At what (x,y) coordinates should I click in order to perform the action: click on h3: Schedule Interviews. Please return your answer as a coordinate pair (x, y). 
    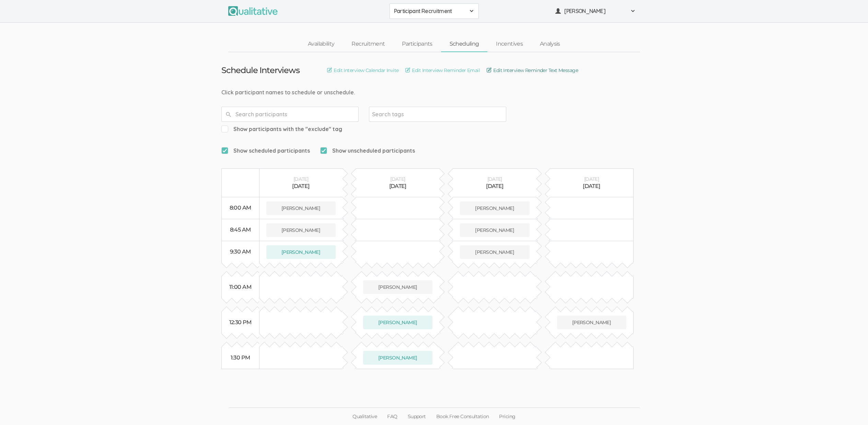
    Looking at the image, I should click on (261, 70).